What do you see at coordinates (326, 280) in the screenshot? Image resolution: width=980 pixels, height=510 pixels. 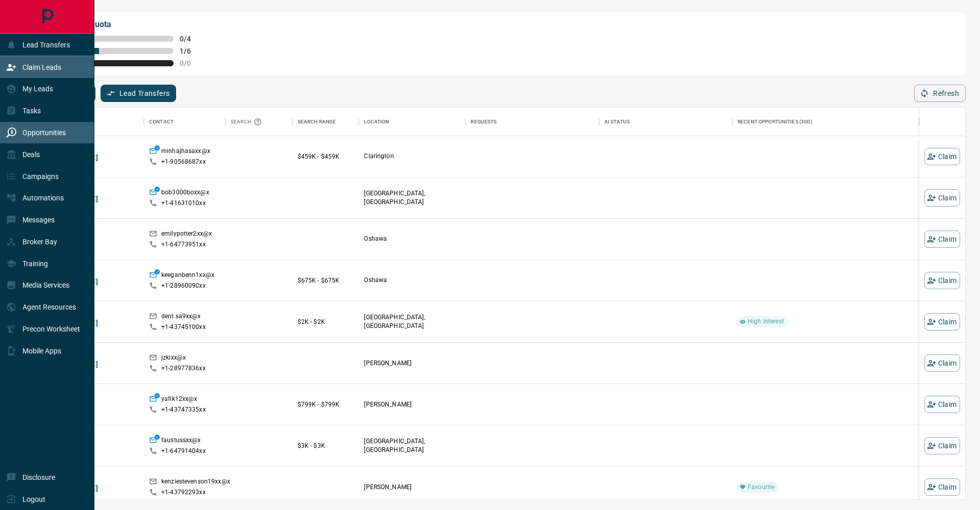 I see `p: $675K - $675K` at bounding box center [326, 280].